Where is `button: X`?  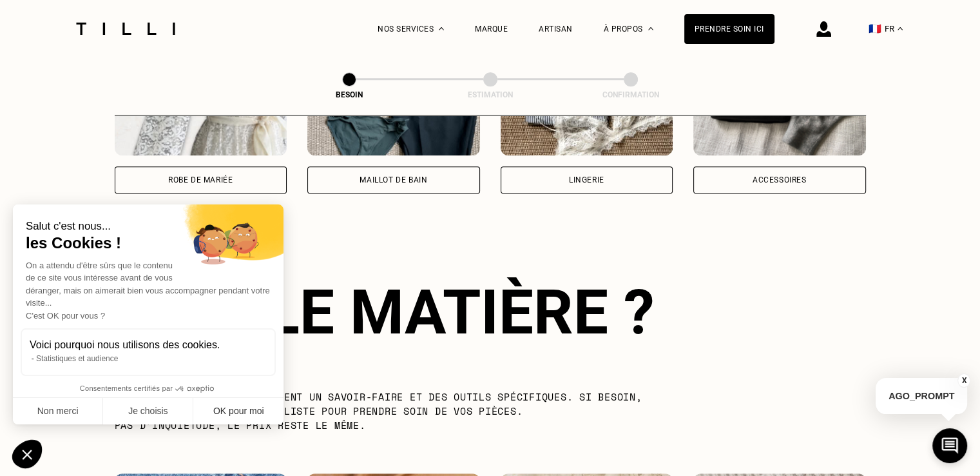 button: X is located at coordinates (964, 380).